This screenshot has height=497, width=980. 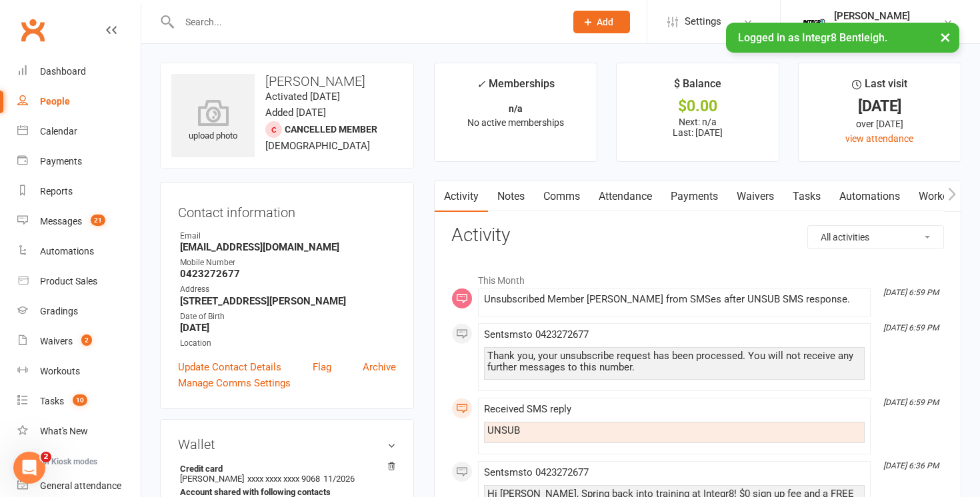 What do you see at coordinates (59, 311) in the screenshot?
I see `div: Gradings` at bounding box center [59, 311].